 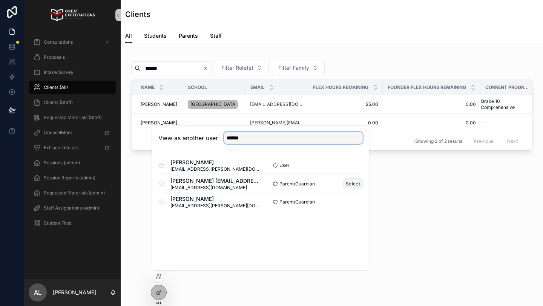 I want to click on div: scrollable content, so click(x=72, y=135).